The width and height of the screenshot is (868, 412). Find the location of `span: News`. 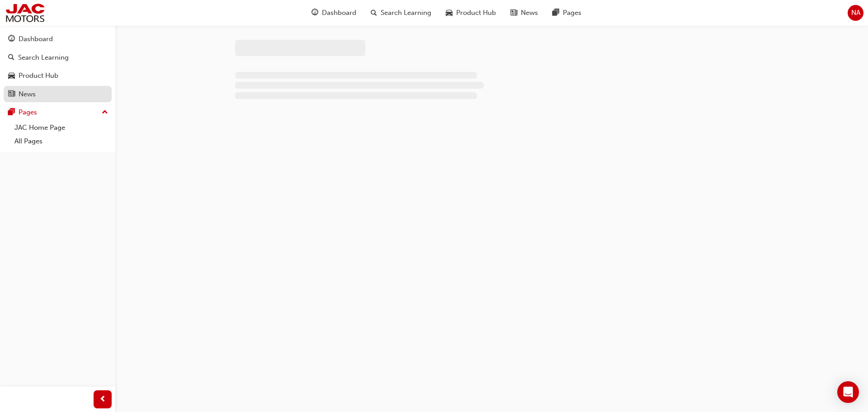

span: News is located at coordinates (529, 12).